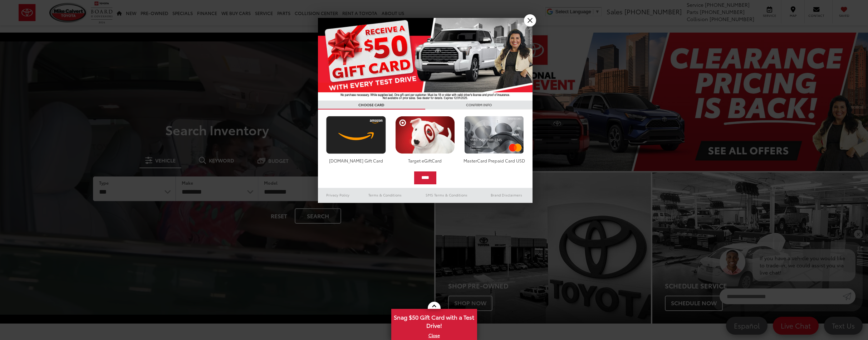 This screenshot has width=868, height=340. I want to click on a: Brand Disclaimers, so click(506, 195).